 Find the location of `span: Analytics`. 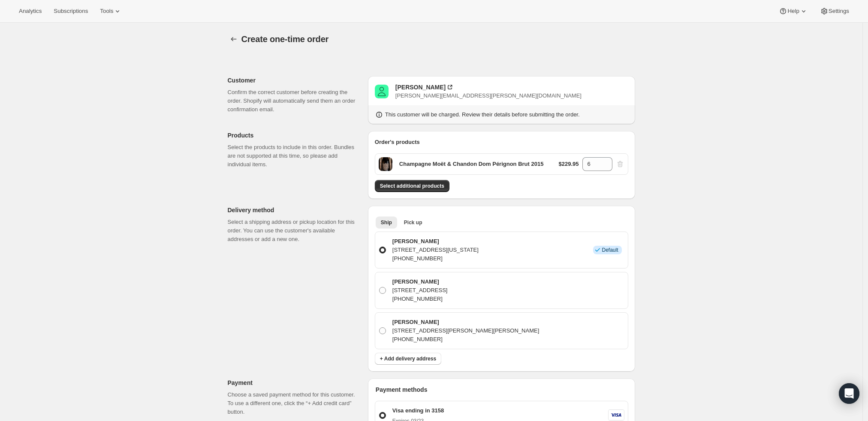

span: Analytics is located at coordinates (30, 11).